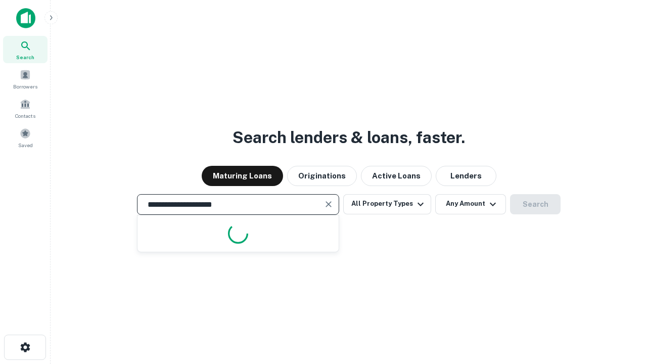 This screenshot has height=364, width=647. What do you see at coordinates (25, 137) in the screenshot?
I see `a: Saved` at bounding box center [25, 137].